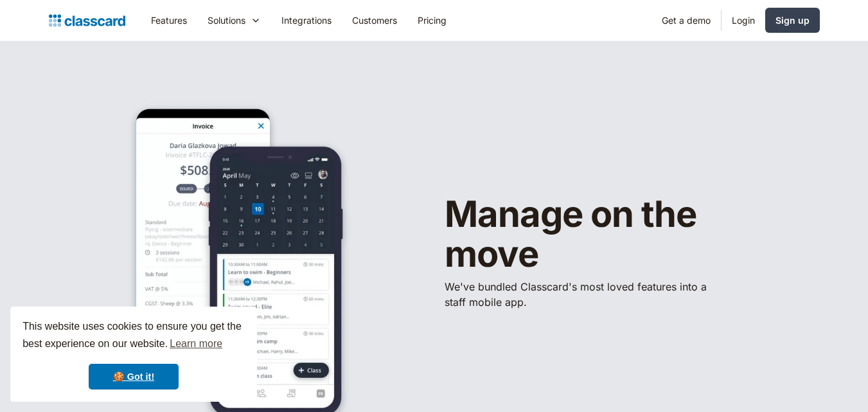 This screenshot has width=868, height=412. What do you see at coordinates (611, 234) in the screenshot?
I see `h1: Manage on the move` at bounding box center [611, 234].